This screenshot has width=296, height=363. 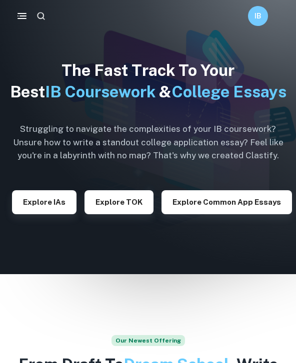 What do you see at coordinates (258, 16) in the screenshot?
I see `h6: IB` at bounding box center [258, 16].